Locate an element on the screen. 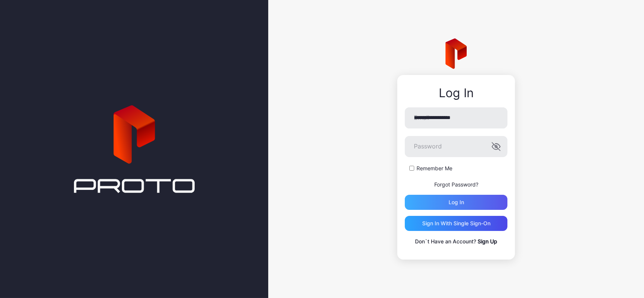 The image size is (644, 298). button: Sign in With Single Sign-On is located at coordinates (456, 224).